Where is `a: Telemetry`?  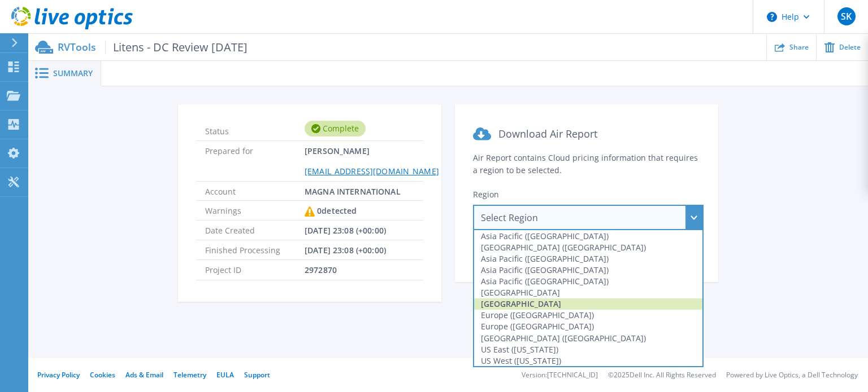 a: Telemetry is located at coordinates (190, 375).